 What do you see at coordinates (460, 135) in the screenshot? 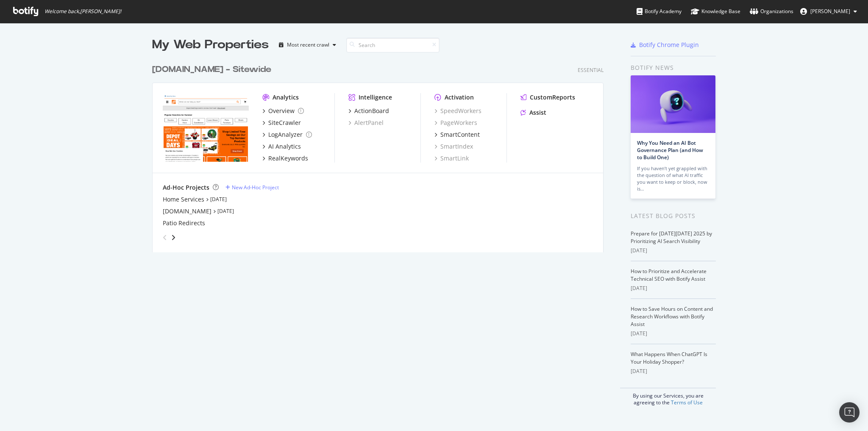
I see `div: SmartContent` at bounding box center [460, 135].